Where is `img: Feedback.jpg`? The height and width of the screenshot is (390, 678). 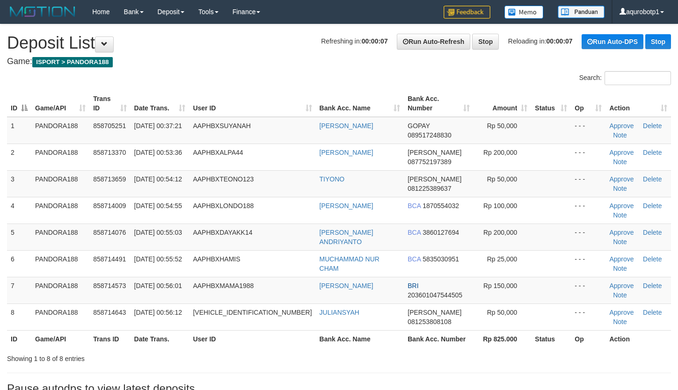
img: Feedback.jpg is located at coordinates (467, 12).